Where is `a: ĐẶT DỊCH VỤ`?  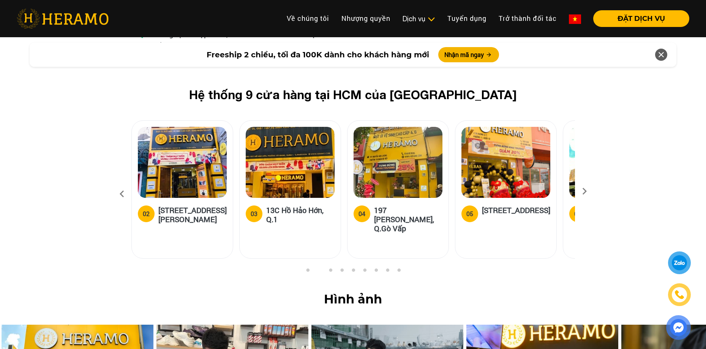 a: ĐẶT DỊCH VỤ is located at coordinates (638, 19).